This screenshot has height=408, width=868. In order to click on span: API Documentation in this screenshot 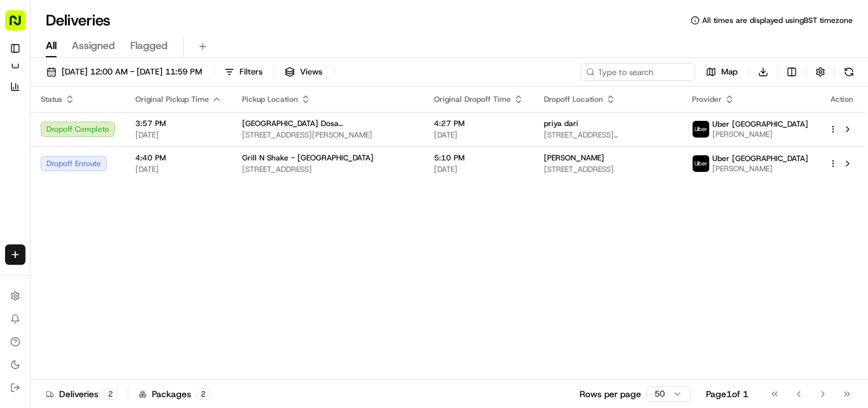, I will do `click(162, 291)`.